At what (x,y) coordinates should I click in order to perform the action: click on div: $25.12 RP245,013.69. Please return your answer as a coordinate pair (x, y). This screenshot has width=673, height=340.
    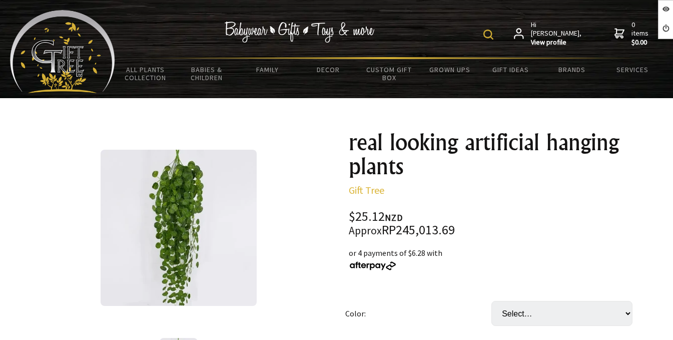
    Looking at the image, I should click on (495, 223).